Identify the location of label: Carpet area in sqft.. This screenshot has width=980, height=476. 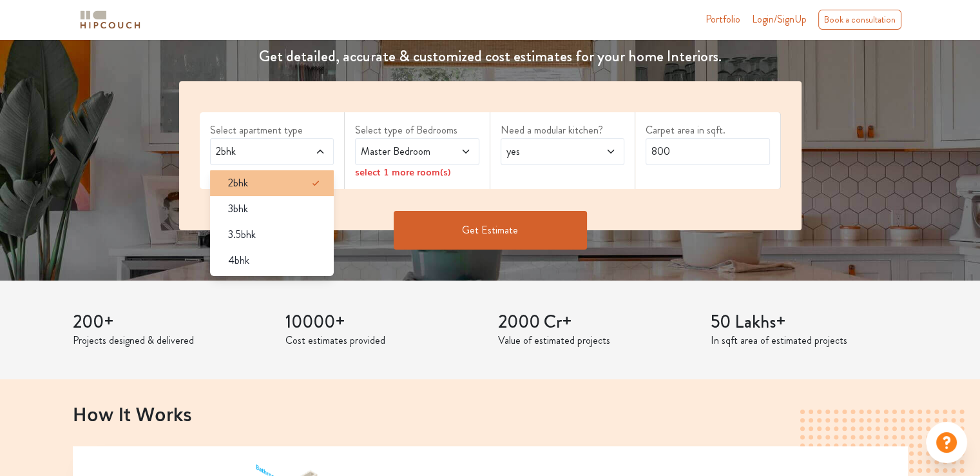
(708, 130).